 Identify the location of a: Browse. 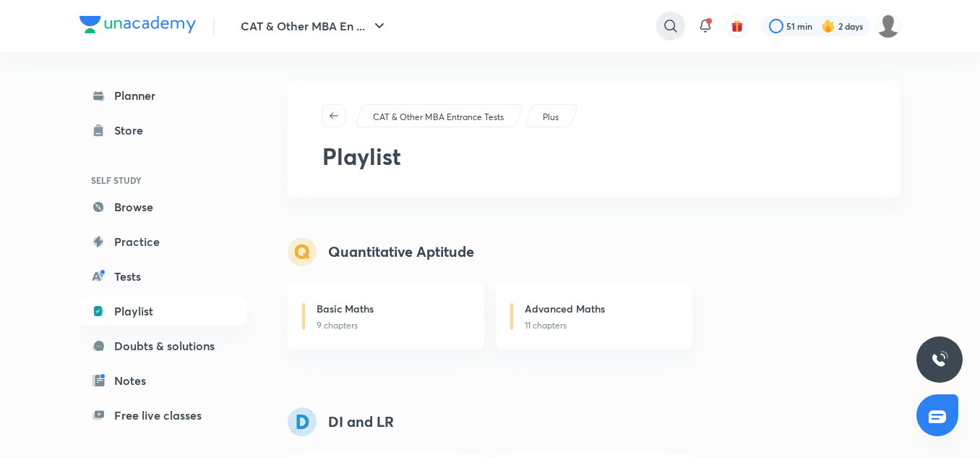
(163, 207).